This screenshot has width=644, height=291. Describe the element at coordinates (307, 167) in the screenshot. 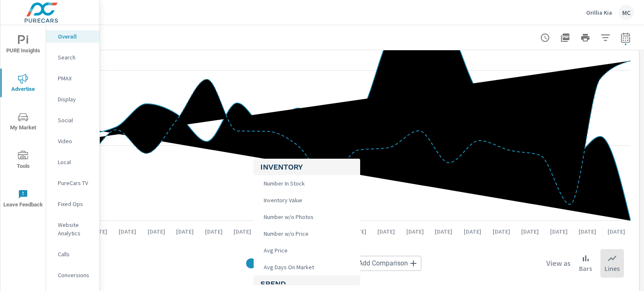

I see `h5: Inventory` at that location.